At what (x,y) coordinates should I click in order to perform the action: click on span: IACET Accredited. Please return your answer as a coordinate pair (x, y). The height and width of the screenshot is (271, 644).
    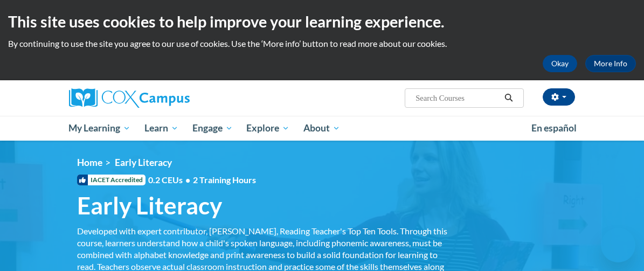
    Looking at the image, I should click on (111, 180).